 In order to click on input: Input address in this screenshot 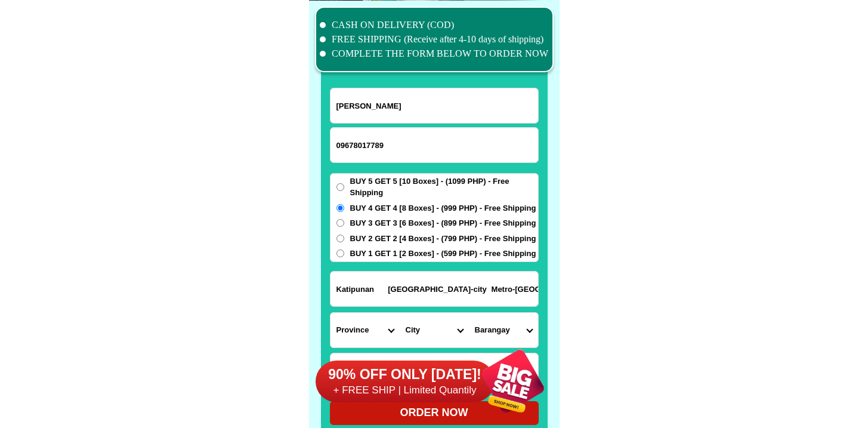, I will do `click(434, 289)`.